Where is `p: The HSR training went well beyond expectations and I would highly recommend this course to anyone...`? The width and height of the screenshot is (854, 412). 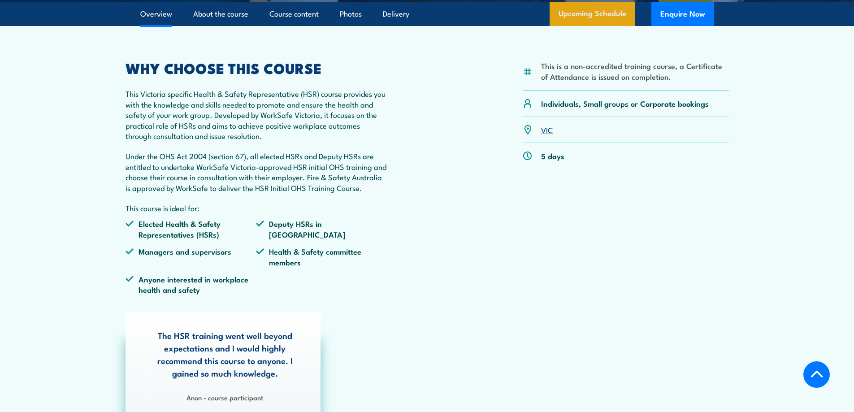 p: The HSR training went well beyond expectations and I would highly recommend this course to anyone... is located at coordinates (225, 354).